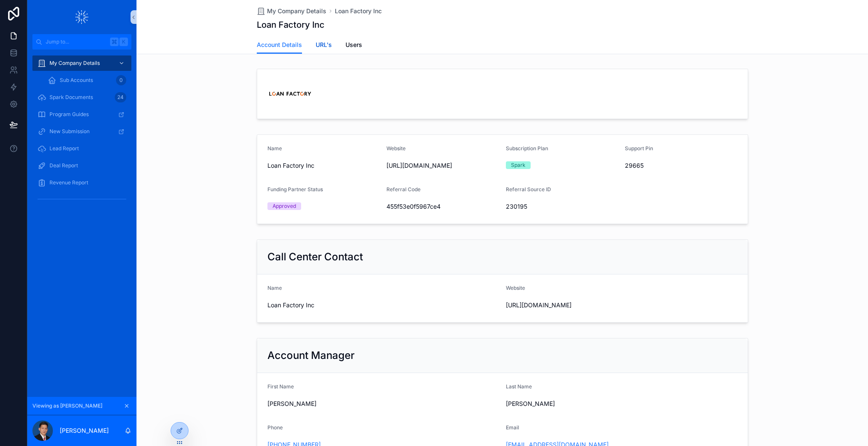 The image size is (868, 446). Describe the element at coordinates (82, 114) in the screenshot. I see `a: Program Guides` at that location.